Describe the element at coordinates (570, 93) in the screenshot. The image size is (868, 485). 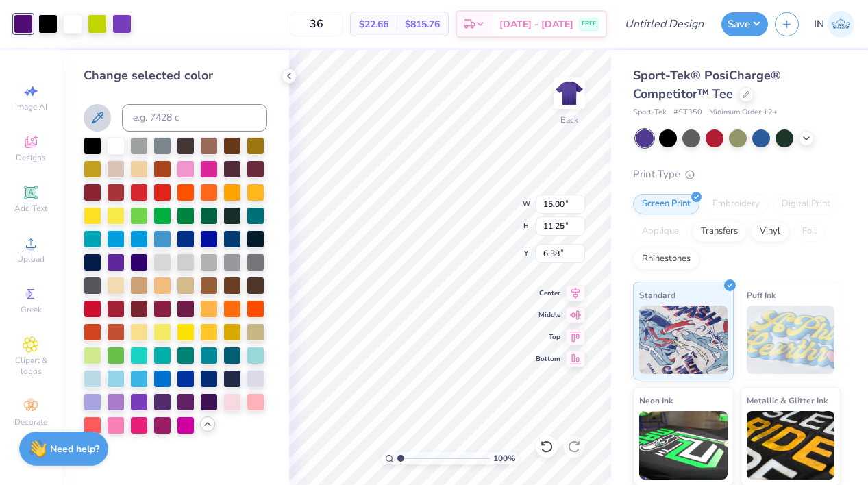
I see `img: Back` at that location.